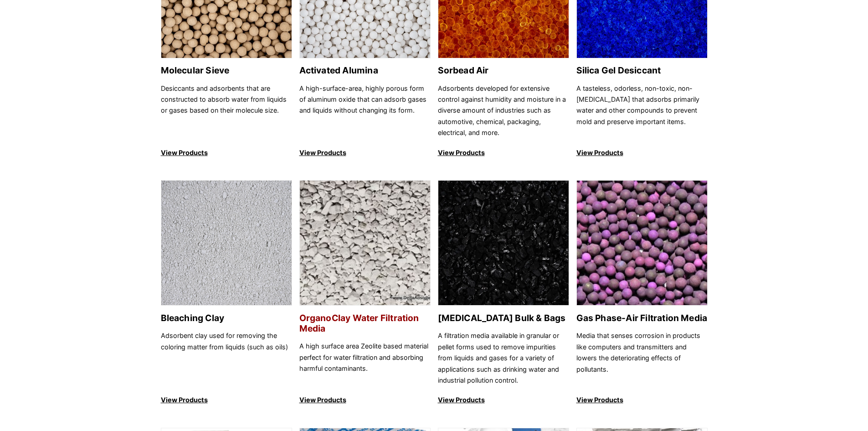  What do you see at coordinates (365, 363) in the screenshot?
I see `p: A high surface area Zeolite based material perfect for water filtration and absorbing harmful con...` at bounding box center [365, 363].